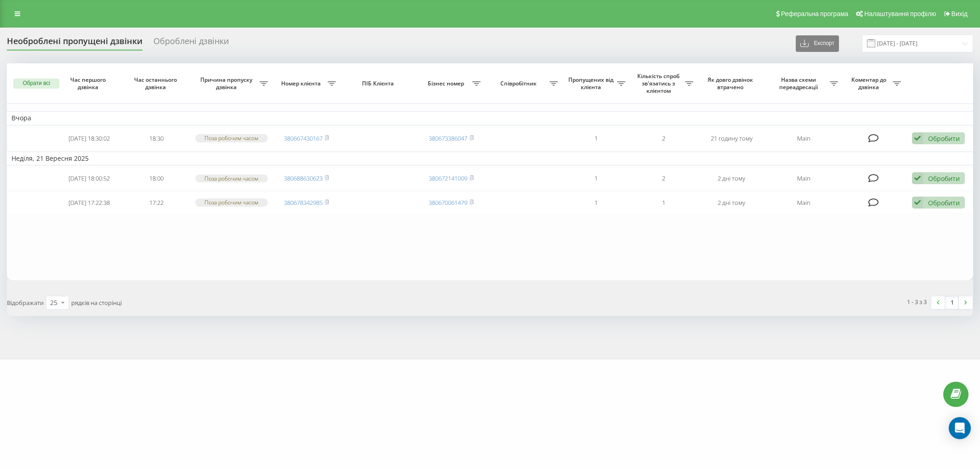 The image size is (980, 469). I want to click on span: Як довго дзвінок втрачено, so click(731, 83).